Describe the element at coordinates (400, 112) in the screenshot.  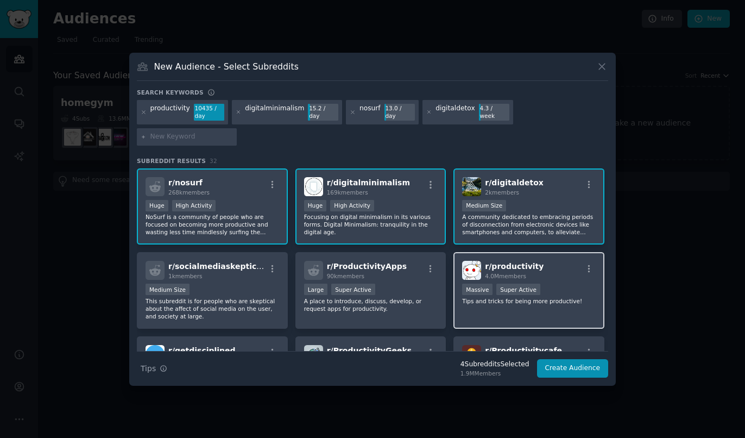
I see `div: 13.0 / day` at that location.